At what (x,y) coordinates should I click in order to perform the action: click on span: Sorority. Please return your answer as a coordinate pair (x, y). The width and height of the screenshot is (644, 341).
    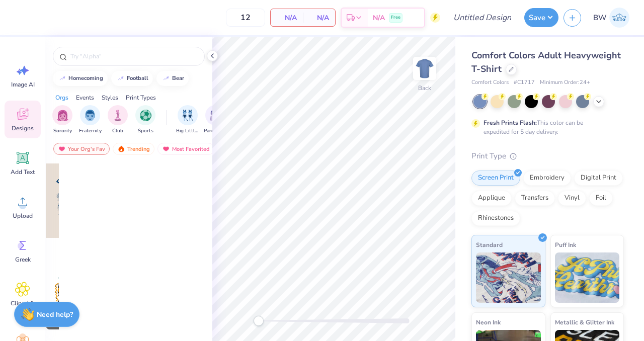
    Looking at the image, I should click on (62, 131).